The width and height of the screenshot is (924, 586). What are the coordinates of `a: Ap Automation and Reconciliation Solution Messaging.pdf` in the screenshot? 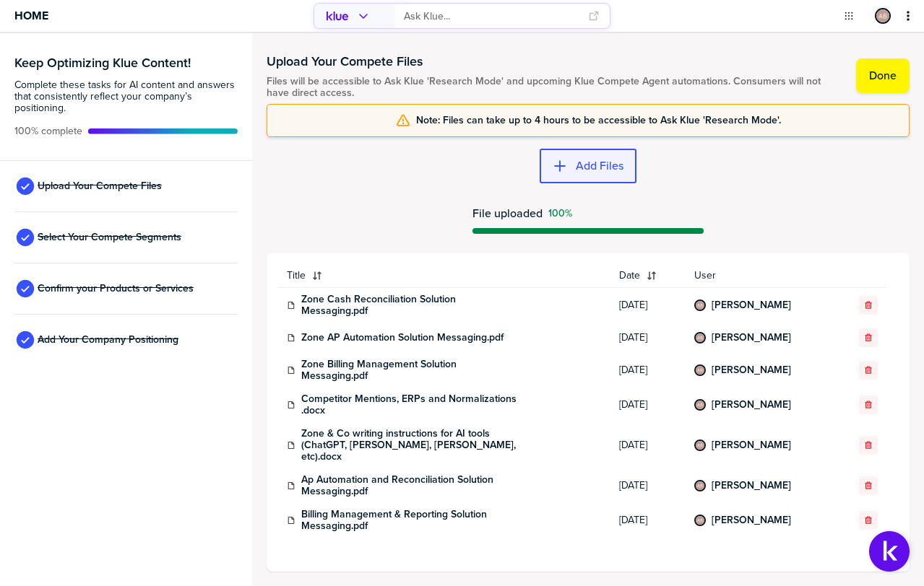 It's located at (409, 486).